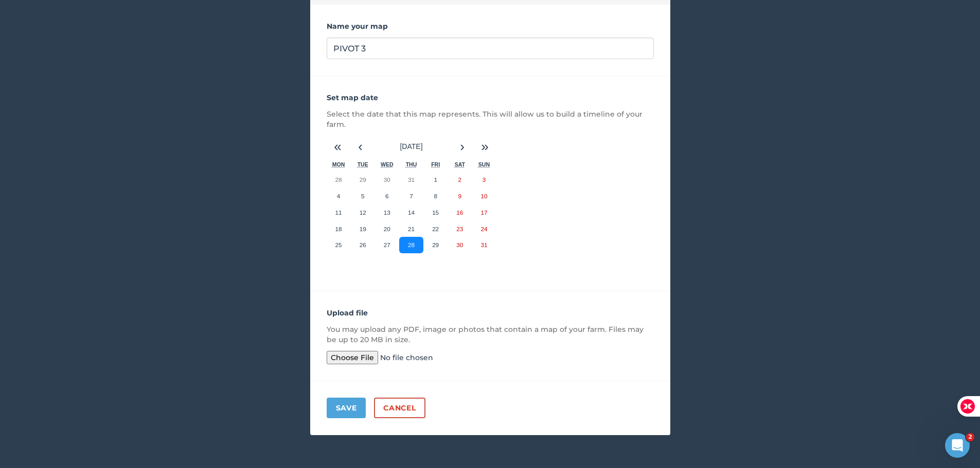  What do you see at coordinates (411, 245) in the screenshot?
I see `abbr: August 28, 2025` at bounding box center [411, 245].